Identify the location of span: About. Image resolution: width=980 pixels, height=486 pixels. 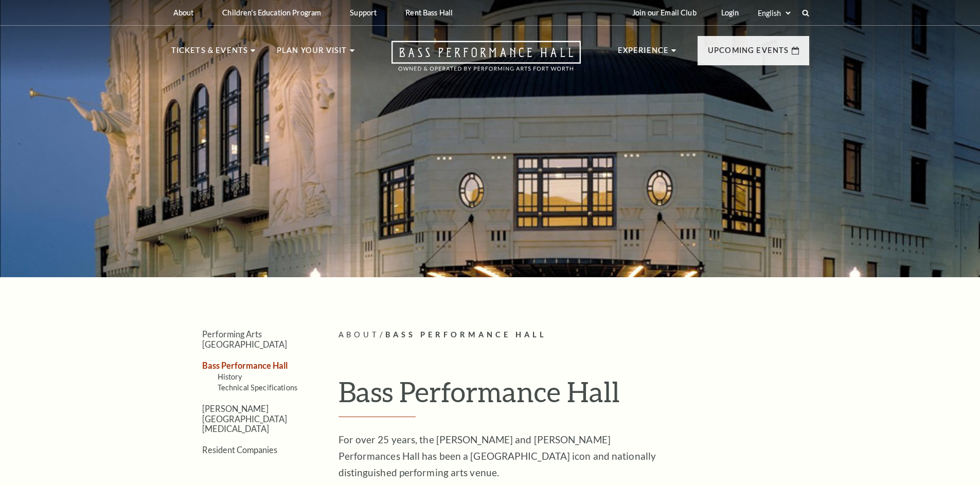
(359, 334).